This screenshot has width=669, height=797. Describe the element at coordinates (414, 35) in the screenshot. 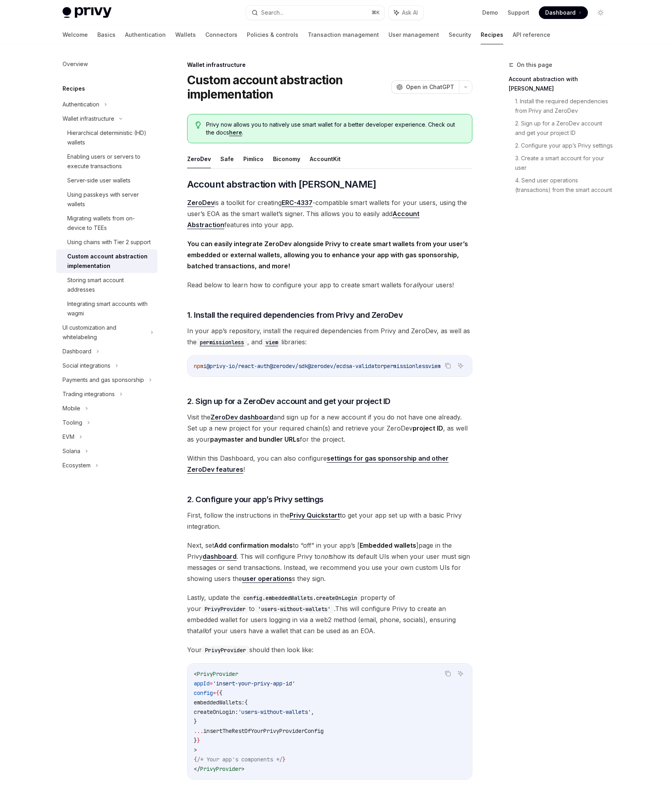

I see `a: User management` at that location.